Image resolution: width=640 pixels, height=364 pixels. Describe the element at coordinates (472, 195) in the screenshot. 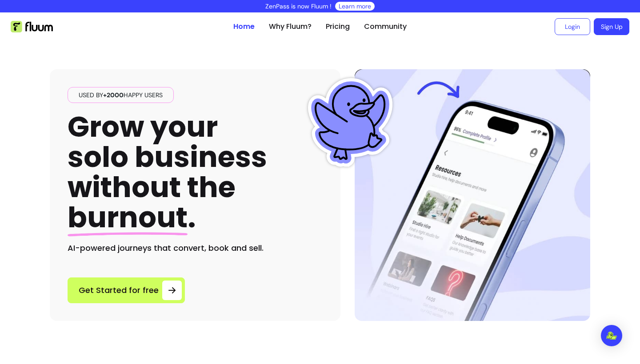

I see `img: Hero` at that location.